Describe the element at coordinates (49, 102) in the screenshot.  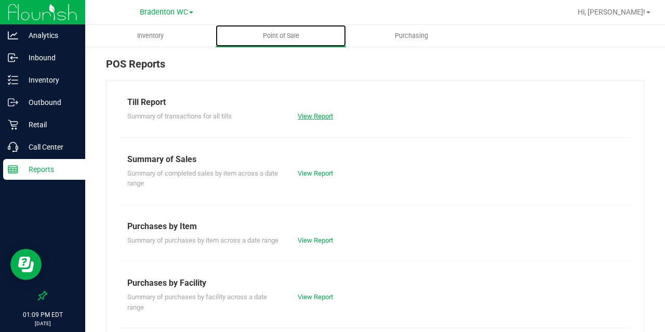
I see `p: Outbound` at that location.